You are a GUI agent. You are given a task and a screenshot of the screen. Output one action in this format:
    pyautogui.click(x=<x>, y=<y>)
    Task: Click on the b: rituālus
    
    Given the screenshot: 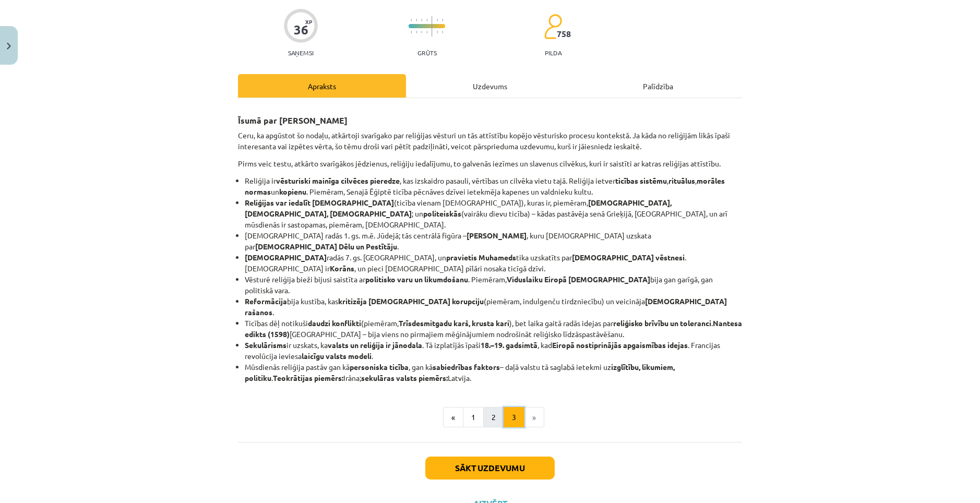 What is the action you would take?
    pyautogui.click(x=682, y=181)
    